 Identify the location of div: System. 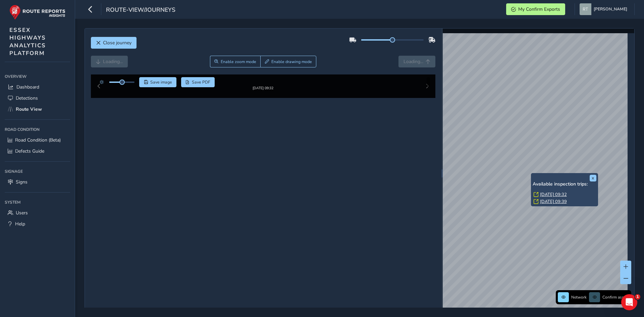
(37, 202).